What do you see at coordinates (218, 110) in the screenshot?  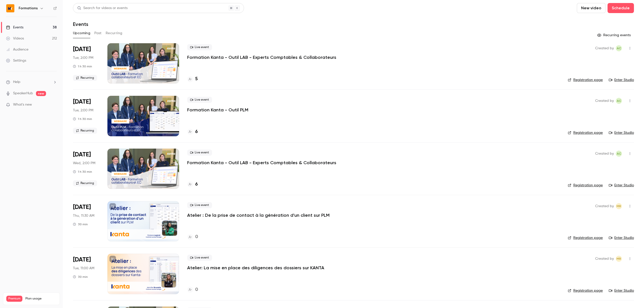 I see `a: Formation Kanta - Outil PLM` at bounding box center [218, 110].